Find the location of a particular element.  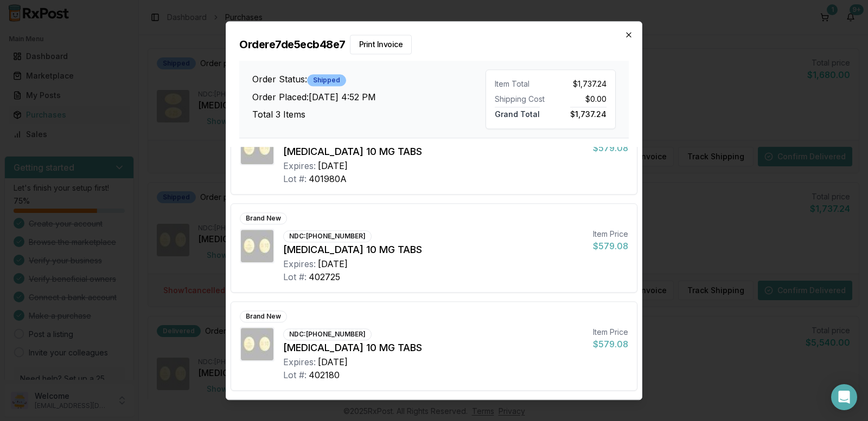

h2: Order e7de5ecb48e7 is located at coordinates (434, 45).